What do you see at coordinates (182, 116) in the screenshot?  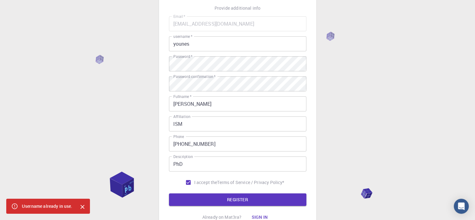 I see `label: Affiliation` at bounding box center [182, 116].